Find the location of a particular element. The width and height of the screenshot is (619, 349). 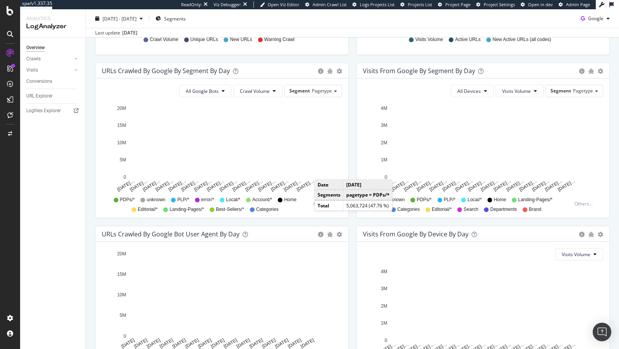

td: pagetype = PDPs/* is located at coordinates (368, 195).